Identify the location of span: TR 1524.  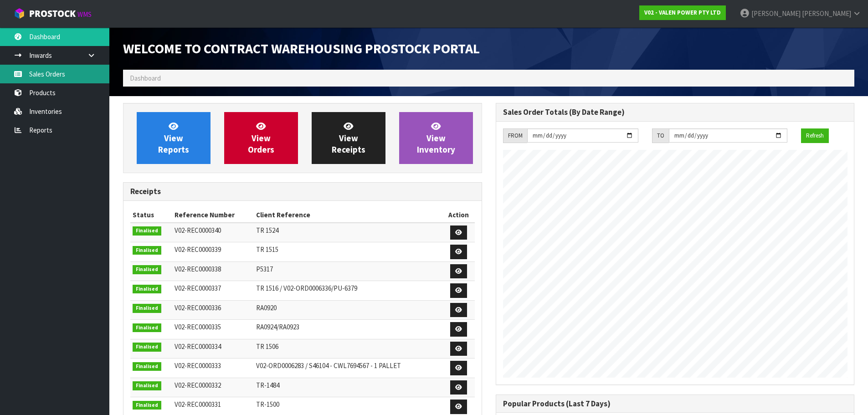
(267, 230).